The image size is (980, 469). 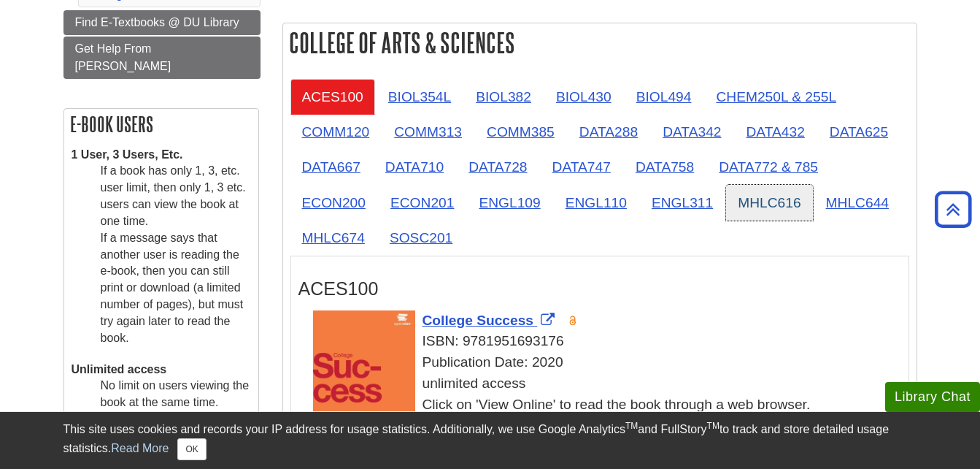 What do you see at coordinates (161, 370) in the screenshot?
I see `dt: Unlimited access` at bounding box center [161, 370].